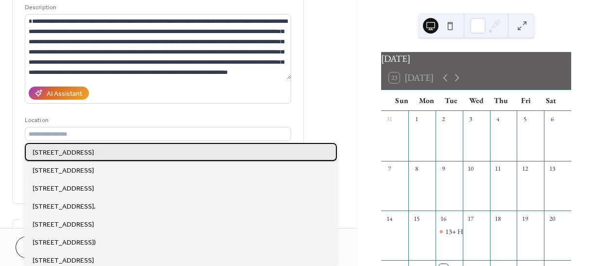  I want to click on div: 13, so click(552, 169).